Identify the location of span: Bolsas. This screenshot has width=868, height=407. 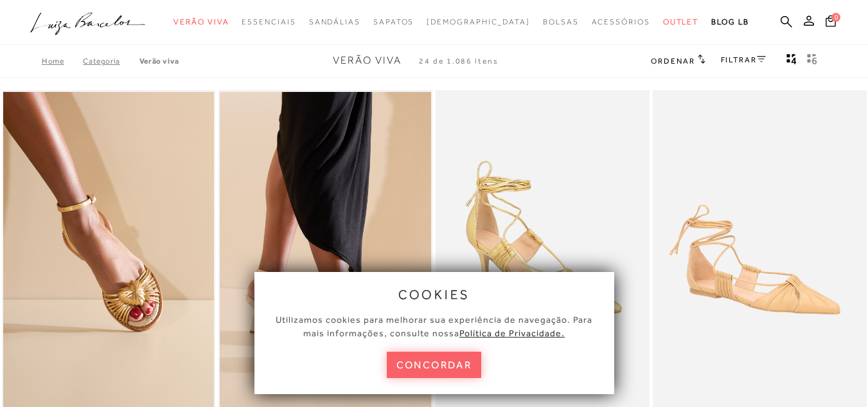
(561, 22).